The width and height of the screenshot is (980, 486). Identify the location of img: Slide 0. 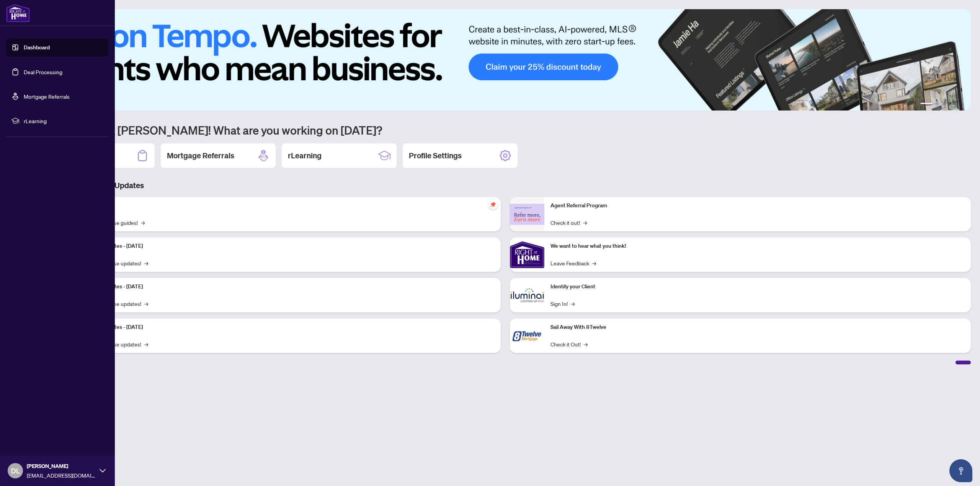
(505, 60).